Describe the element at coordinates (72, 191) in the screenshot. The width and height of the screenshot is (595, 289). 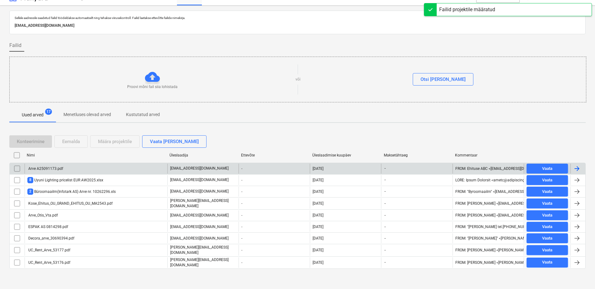
I see `div: Büroomaailm(Infotark AS) Arve nr. 10262296.xls` at that location.